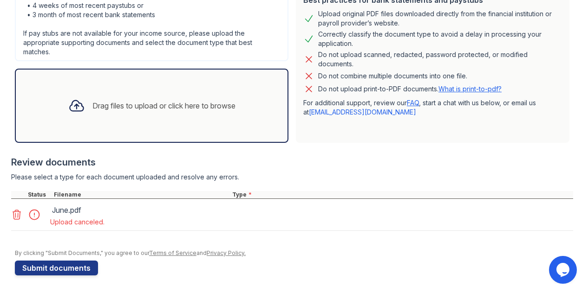 This screenshot has width=588, height=293. What do you see at coordinates (141, 195) in the screenshot?
I see `div: Filename` at bounding box center [141, 195].